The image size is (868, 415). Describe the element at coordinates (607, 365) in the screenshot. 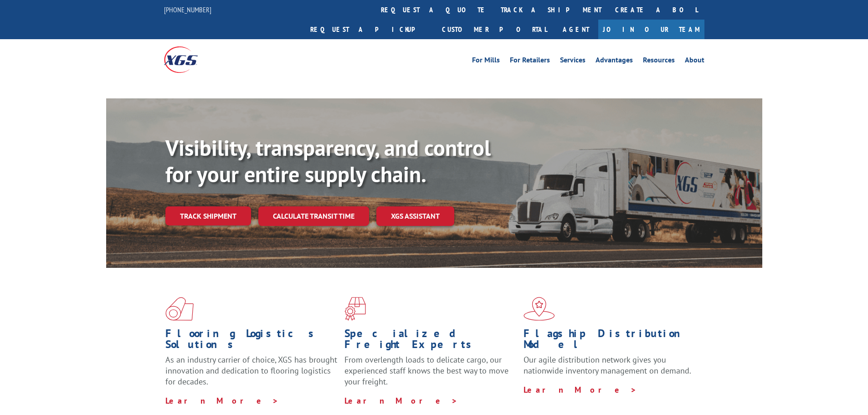

I see `span: Our agile distribution network gives you nationwide inventory management on demand.` at that location.